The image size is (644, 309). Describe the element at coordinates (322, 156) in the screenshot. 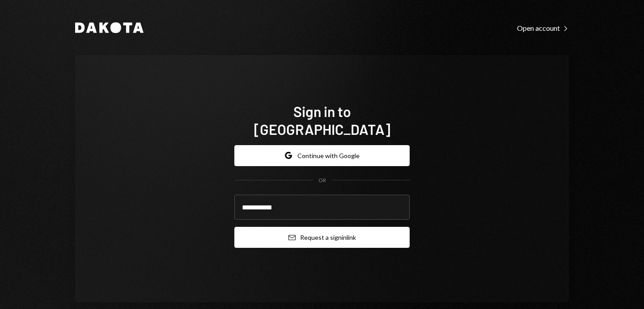

I see `button: Continue with Google` at that location.